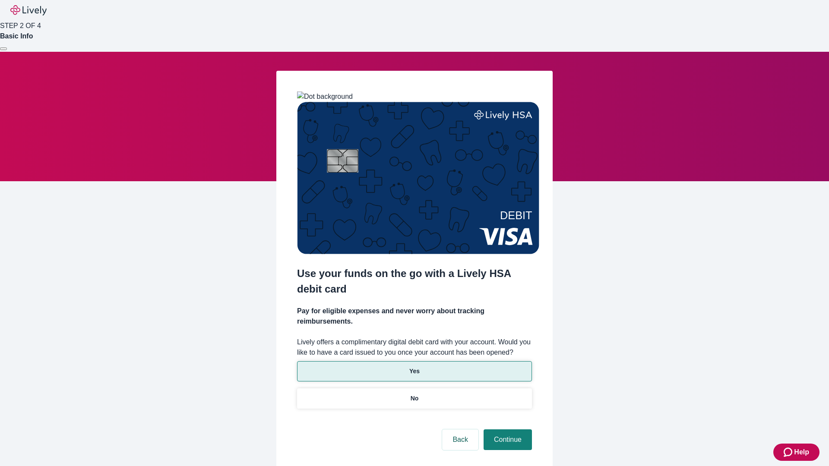 This screenshot has height=466, width=829. What do you see at coordinates (414, 371) in the screenshot?
I see `button: Yes` at bounding box center [414, 371].